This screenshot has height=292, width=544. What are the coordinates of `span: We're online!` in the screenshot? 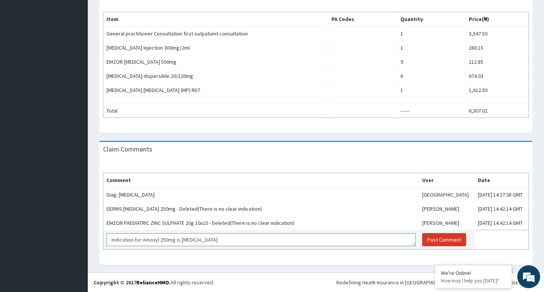 It's located at (75, 135).